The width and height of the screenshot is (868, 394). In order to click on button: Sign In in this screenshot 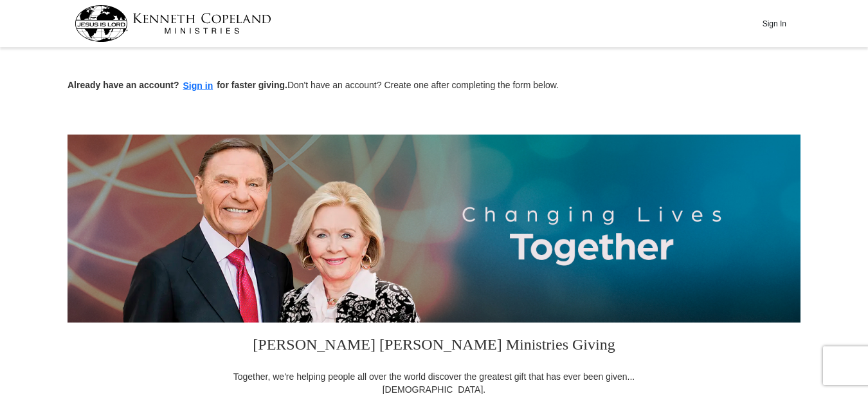, I will do `click(774, 23)`.